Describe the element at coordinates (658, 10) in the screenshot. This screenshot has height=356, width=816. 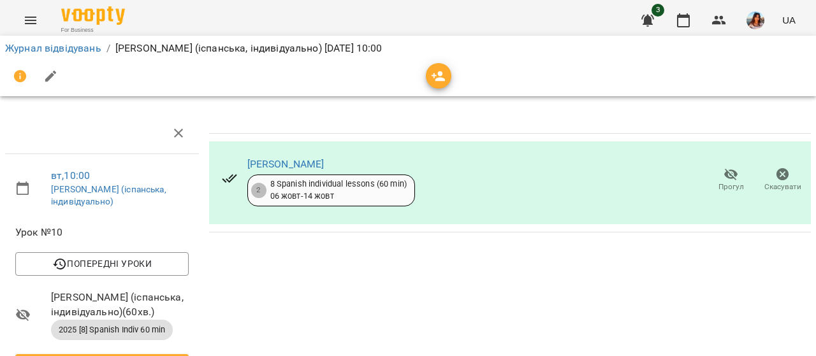
I see `span: 3` at that location.